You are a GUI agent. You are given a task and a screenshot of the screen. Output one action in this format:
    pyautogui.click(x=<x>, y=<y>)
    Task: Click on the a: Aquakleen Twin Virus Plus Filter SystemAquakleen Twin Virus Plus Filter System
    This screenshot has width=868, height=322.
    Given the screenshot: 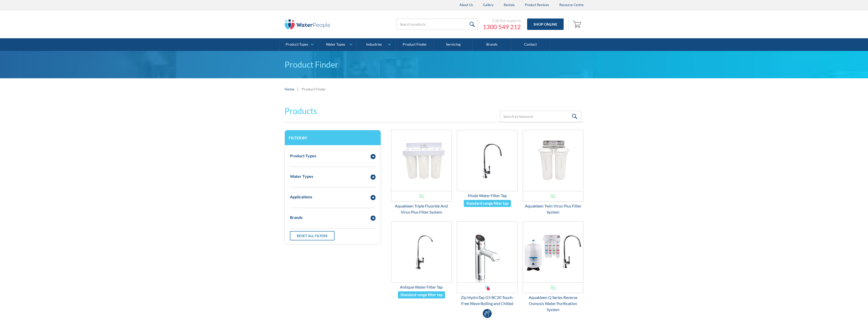 What is the action you would take?
    pyautogui.click(x=553, y=173)
    